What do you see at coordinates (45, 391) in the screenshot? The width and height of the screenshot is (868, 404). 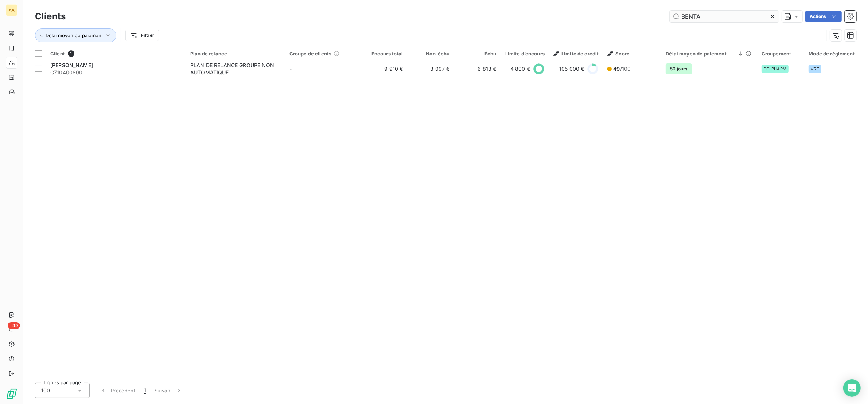 I see `span: 100` at bounding box center [45, 391].